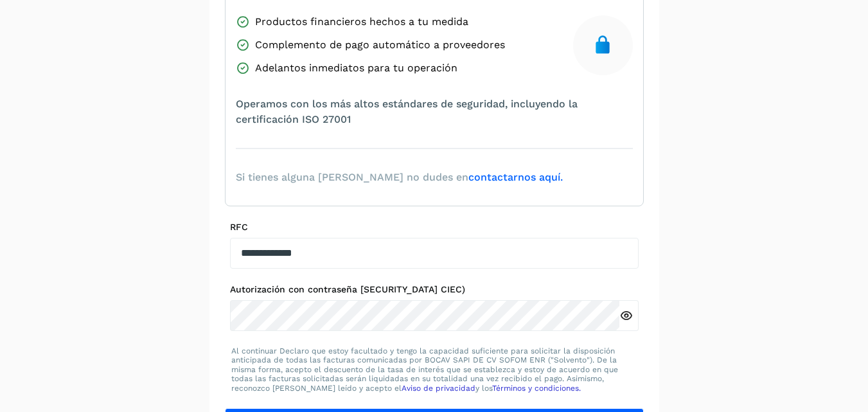 This screenshot has height=412, width=868. I want to click on span: Adelantos inmediatos para tu operación, so click(356, 68).